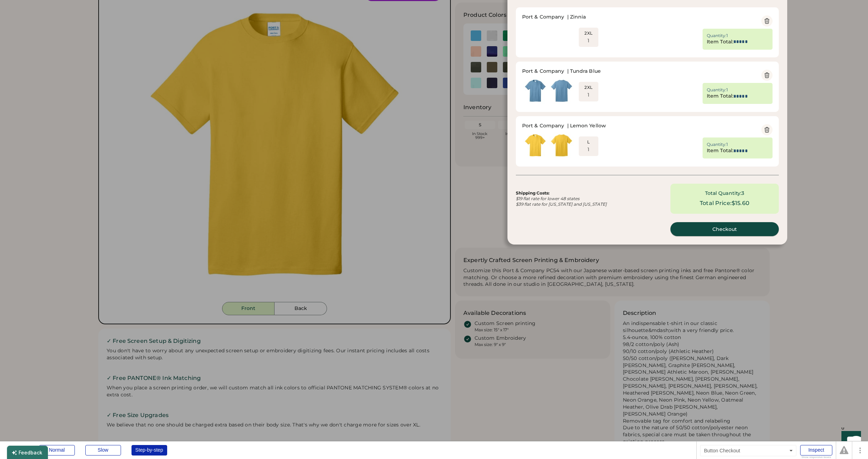 This screenshot has width=868, height=459. What do you see at coordinates (747, 450) in the screenshot?
I see `div: Button Checkout` at bounding box center [747, 450].